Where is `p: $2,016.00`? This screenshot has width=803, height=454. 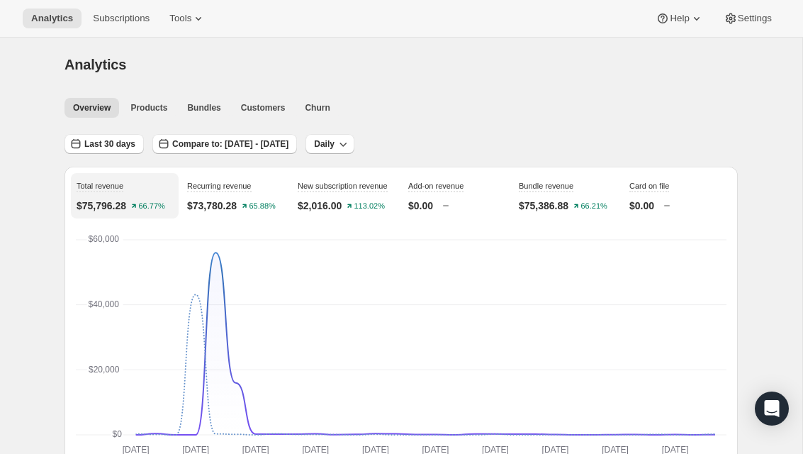
p: $2,016.00 is located at coordinates (320, 206).